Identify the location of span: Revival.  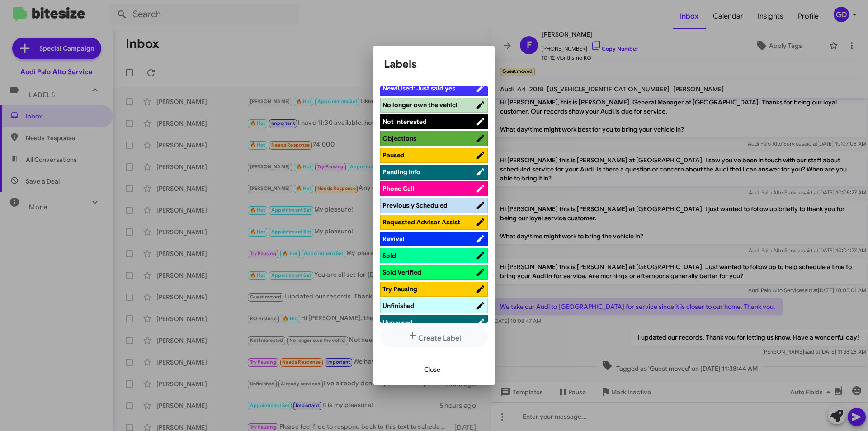
(393, 238).